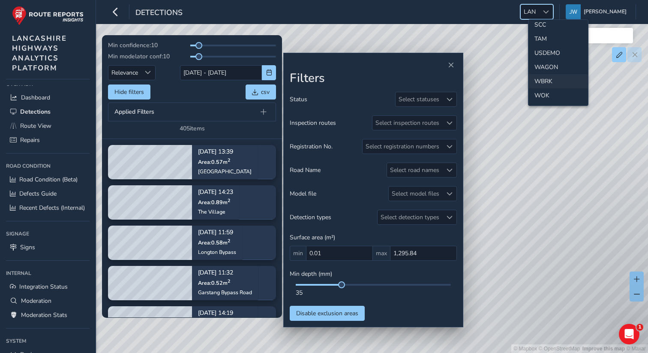 The height and width of the screenshot is (353, 648). Describe the element at coordinates (214, 202) in the screenshot. I see `span: Area: 0.89 m` at that location.